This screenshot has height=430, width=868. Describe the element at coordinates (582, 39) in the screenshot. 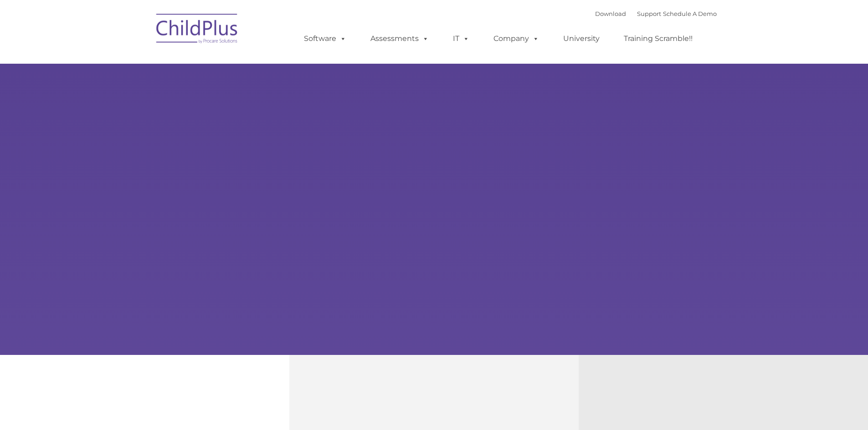

I see `a: University` at that location.